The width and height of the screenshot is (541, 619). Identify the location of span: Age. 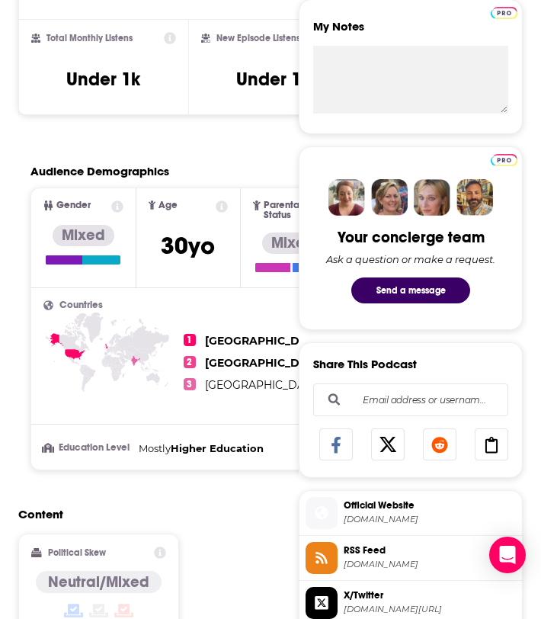
(168, 205).